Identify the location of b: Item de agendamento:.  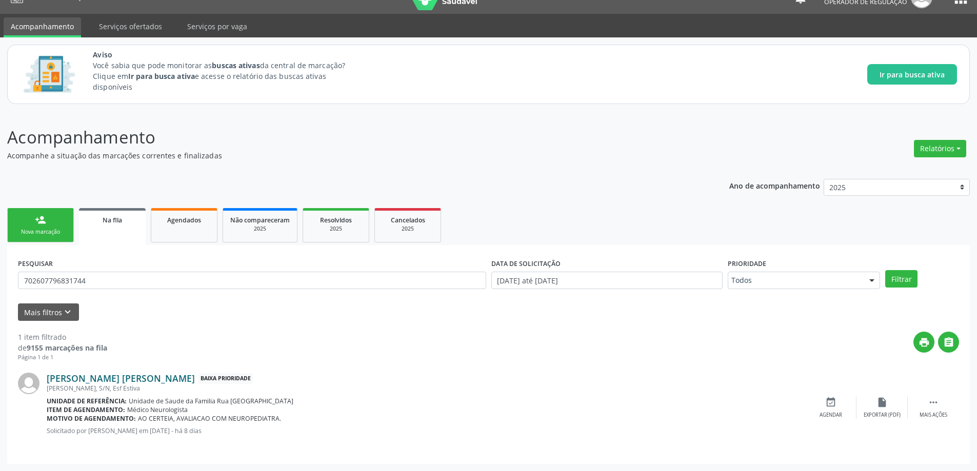
(86, 410).